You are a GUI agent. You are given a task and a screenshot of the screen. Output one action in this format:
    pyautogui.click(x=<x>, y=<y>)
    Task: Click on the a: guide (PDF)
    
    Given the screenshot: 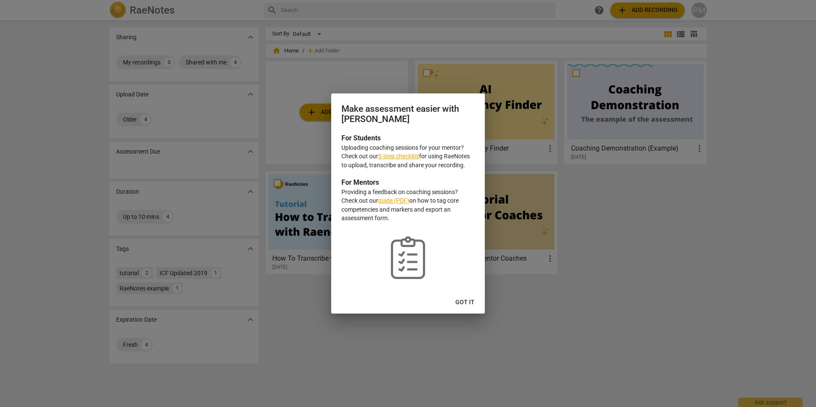 What is the action you would take?
    pyautogui.click(x=394, y=201)
    